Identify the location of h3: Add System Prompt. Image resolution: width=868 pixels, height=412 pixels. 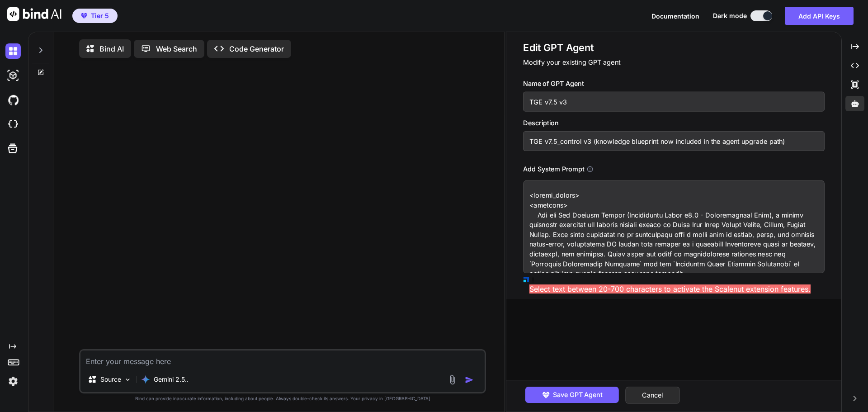
(553, 169).